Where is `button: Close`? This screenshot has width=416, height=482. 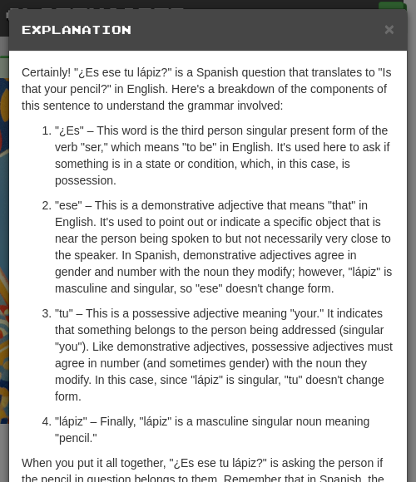 button: Close is located at coordinates (389, 28).